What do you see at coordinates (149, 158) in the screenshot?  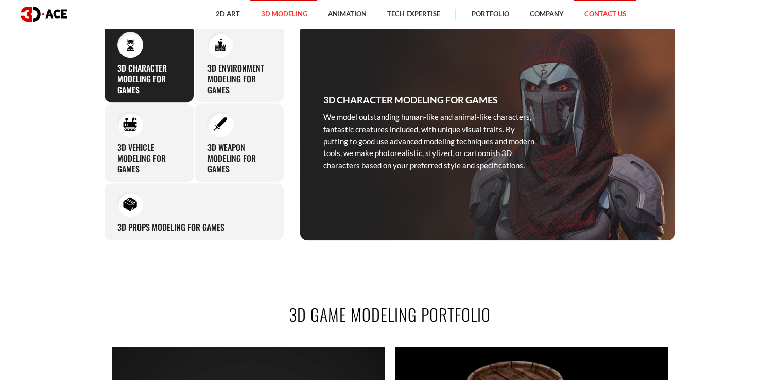 I see `h3: 3D Vehicle Modeling for Games` at bounding box center [149, 158].